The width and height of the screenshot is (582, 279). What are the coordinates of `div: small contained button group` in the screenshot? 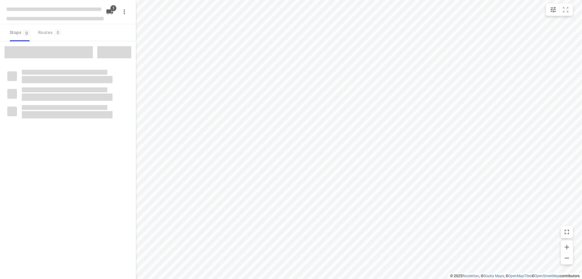 It's located at (560, 10).